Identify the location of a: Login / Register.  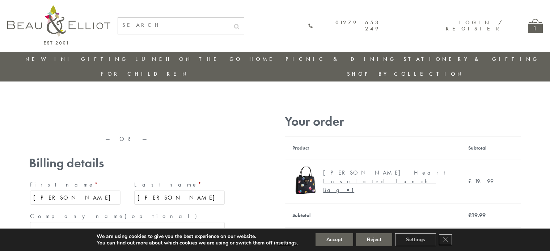
(474, 25).